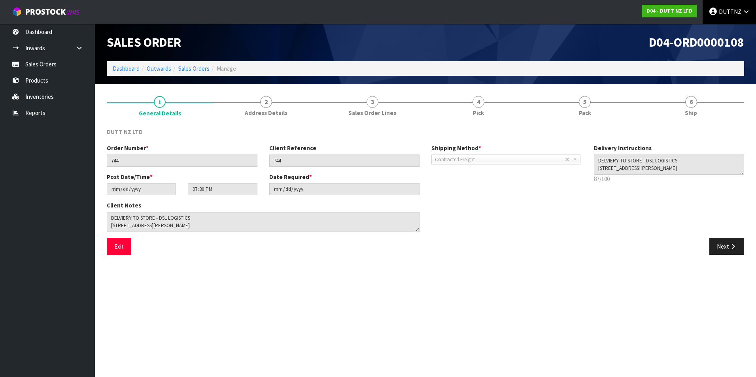 The width and height of the screenshot is (756, 377). What do you see at coordinates (345, 161) in the screenshot?
I see `input: Client Reference` at bounding box center [345, 161].